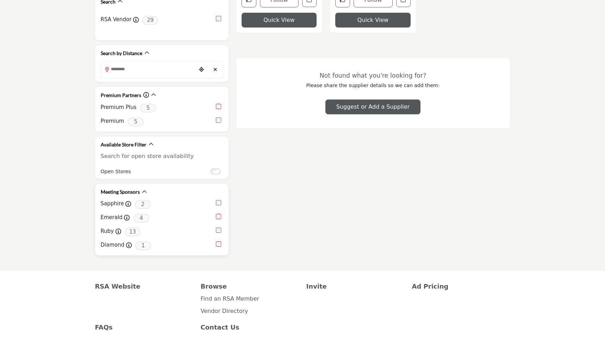  What do you see at coordinates (250, 327) in the screenshot?
I see `p: Contact Us` at bounding box center [250, 327].